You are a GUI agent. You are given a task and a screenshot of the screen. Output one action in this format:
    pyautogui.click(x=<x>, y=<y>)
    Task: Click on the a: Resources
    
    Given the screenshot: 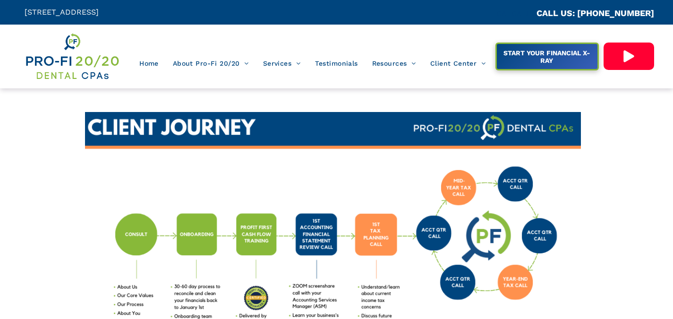 What is the action you would take?
    pyautogui.click(x=394, y=63)
    